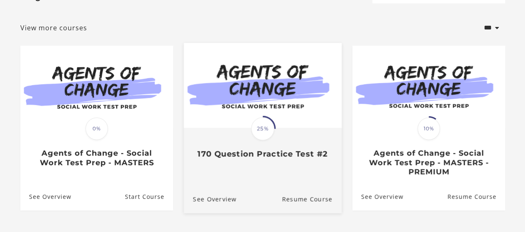  What do you see at coordinates (377, 196) in the screenshot?
I see `a: Agents of Change - Social Work Test Prep - MASTERS - PREMIUM: See Overview` at bounding box center [377, 196].